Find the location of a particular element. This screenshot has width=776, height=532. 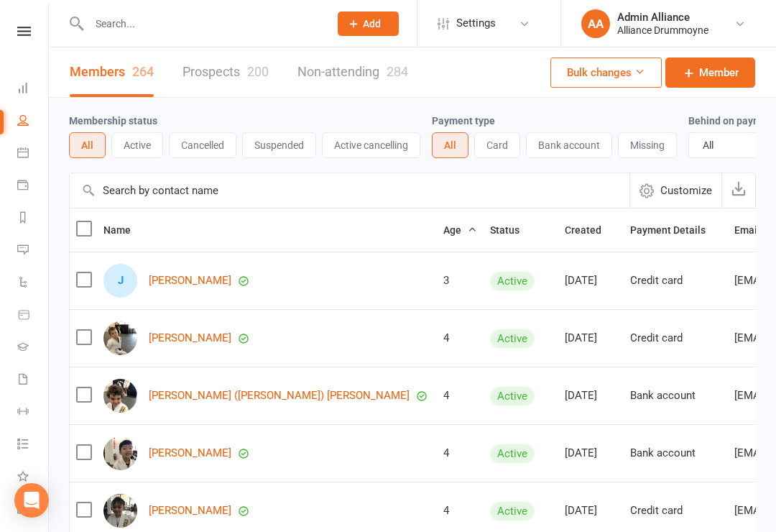

span: Created is located at coordinates (591, 230).